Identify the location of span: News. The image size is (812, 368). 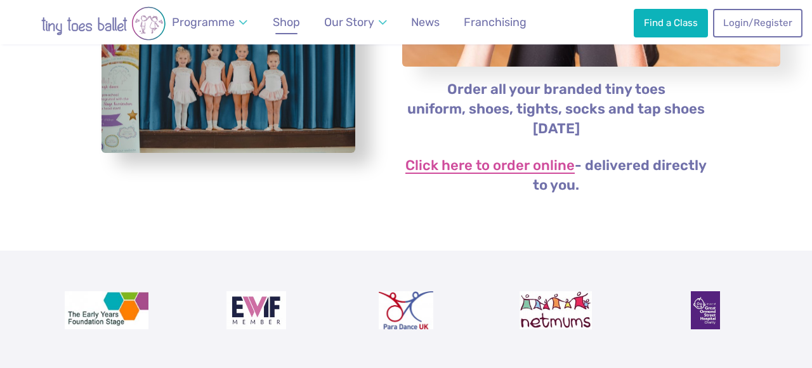
(425, 22).